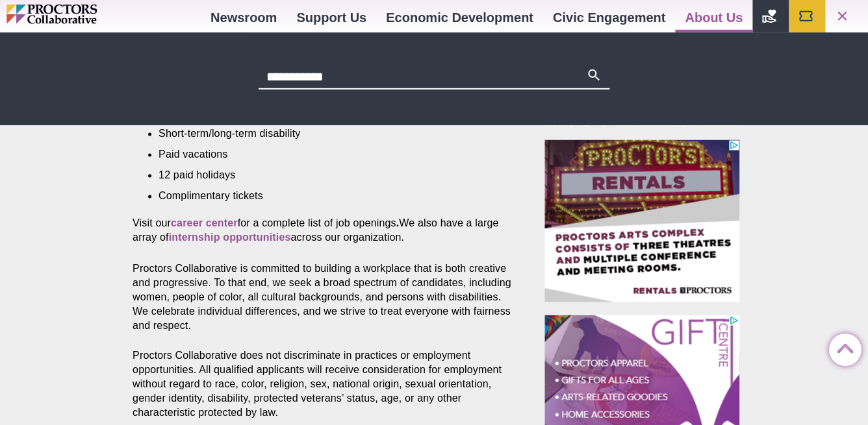  What do you see at coordinates (204, 223) in the screenshot?
I see `strong: career center` at bounding box center [204, 223].